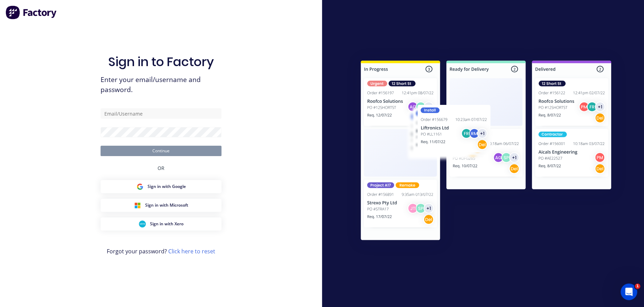  What do you see at coordinates (167, 224) in the screenshot?
I see `span: Sign in with Xero` at bounding box center [167, 224].